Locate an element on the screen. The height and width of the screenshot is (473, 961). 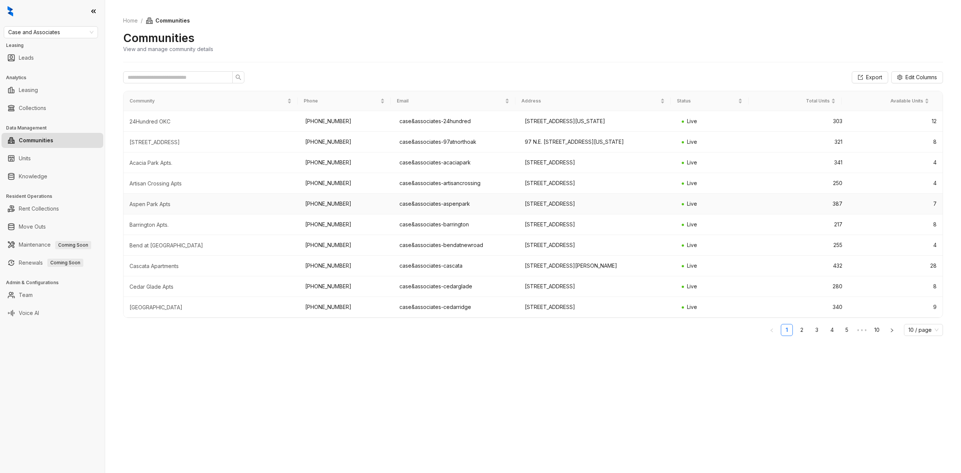
div: View and manage community details is located at coordinates (168, 49).